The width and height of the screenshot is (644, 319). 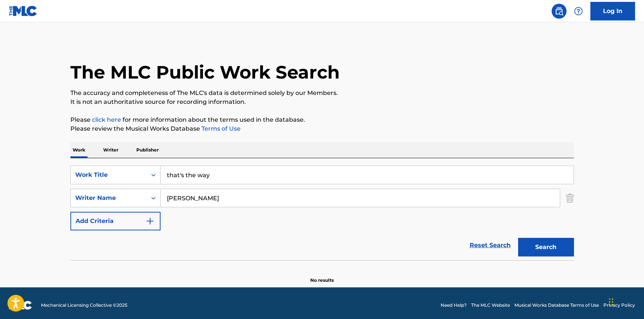 I want to click on p: Writer, so click(x=111, y=150).